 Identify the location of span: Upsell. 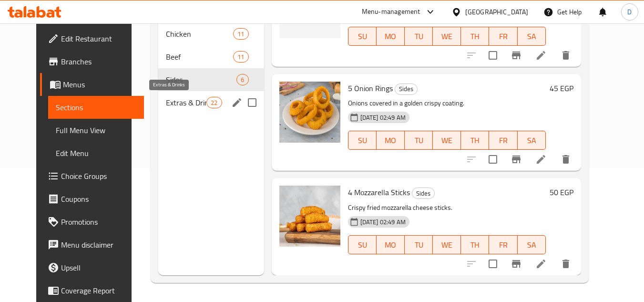
(99, 268).